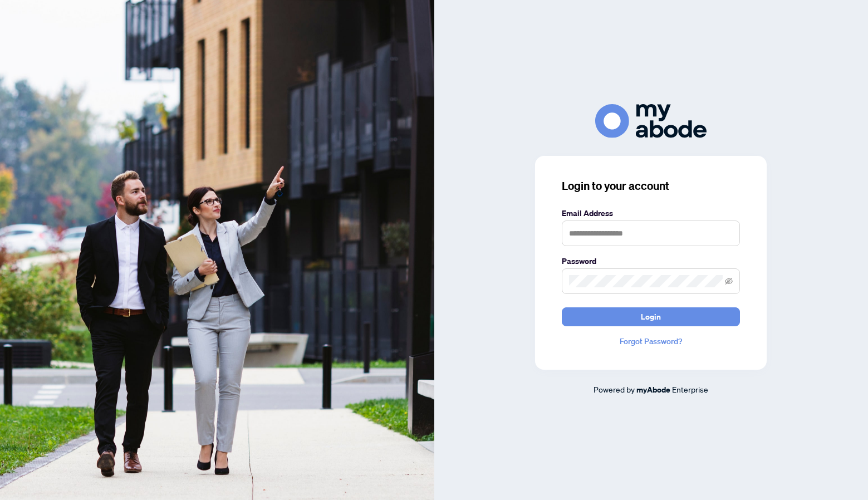  Describe the element at coordinates (651, 186) in the screenshot. I see `h3: Login to your account` at that location.